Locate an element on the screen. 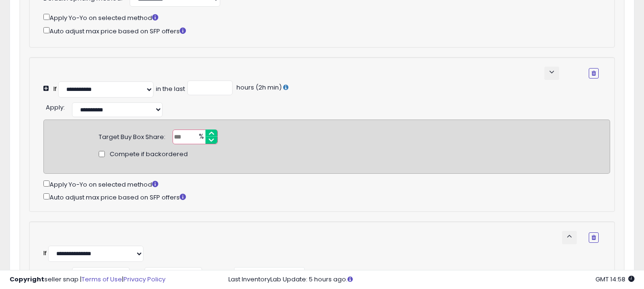 The height and width of the screenshot is (289, 644). span: hours (2h min) is located at coordinates (258, 87).